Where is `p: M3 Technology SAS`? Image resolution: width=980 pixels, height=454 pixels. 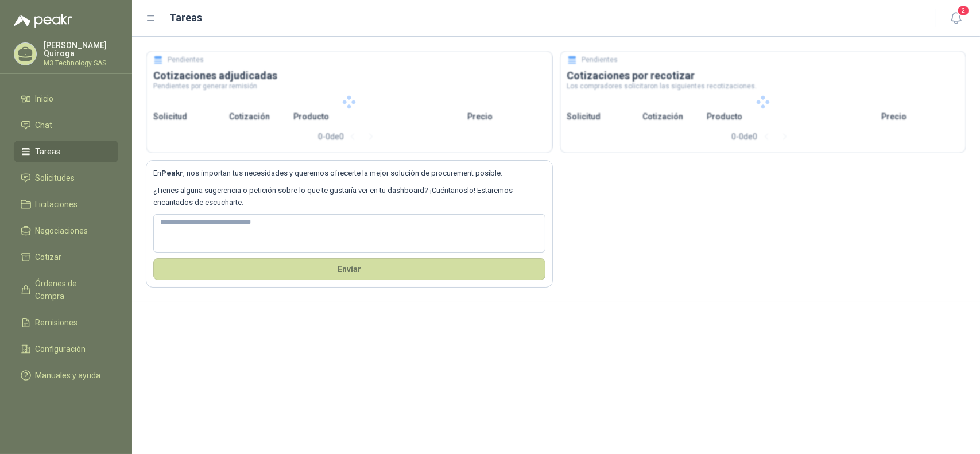
p: M3 Technology SAS is located at coordinates (81, 63).